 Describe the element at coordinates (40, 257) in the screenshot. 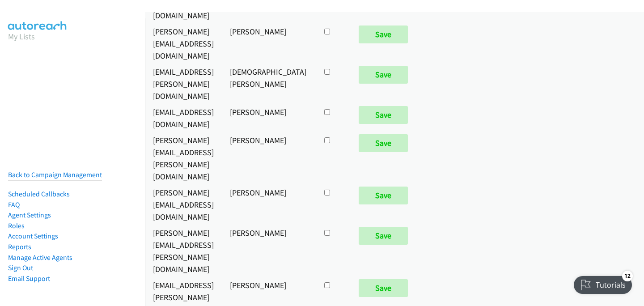

I see `a: Manage Active Agents` at that location.